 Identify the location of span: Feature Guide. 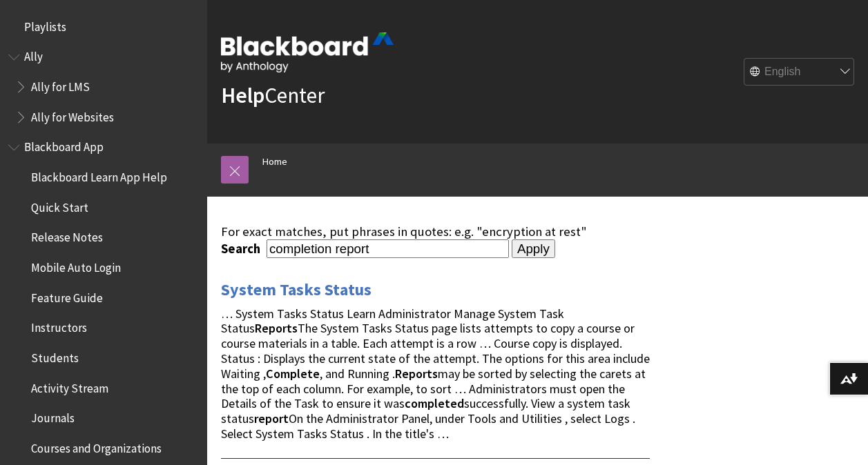
(67, 295).